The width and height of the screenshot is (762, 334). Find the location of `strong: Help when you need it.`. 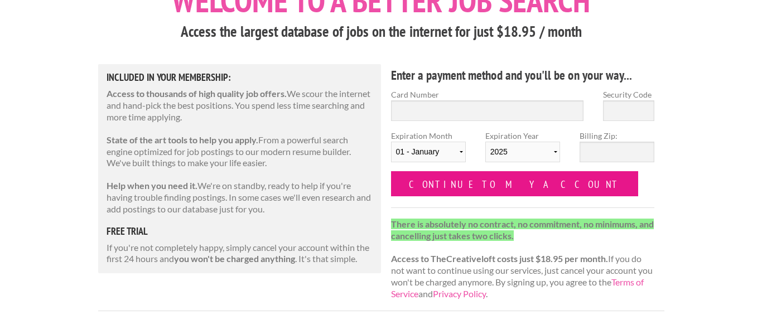

strong: Help when you need it. is located at coordinates (152, 185).